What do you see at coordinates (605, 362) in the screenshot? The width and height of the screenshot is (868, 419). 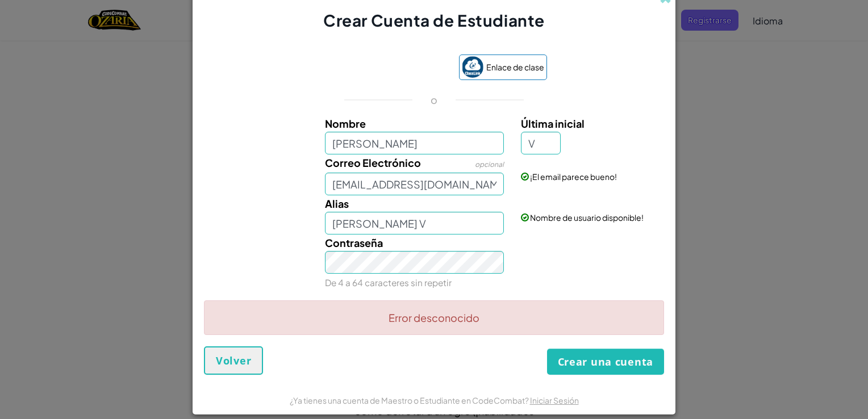 I see `button: Crear una cuenta` at bounding box center [605, 362].